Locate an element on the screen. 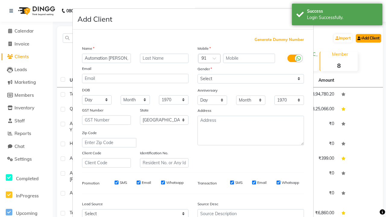  label: Transaction is located at coordinates (207, 183).